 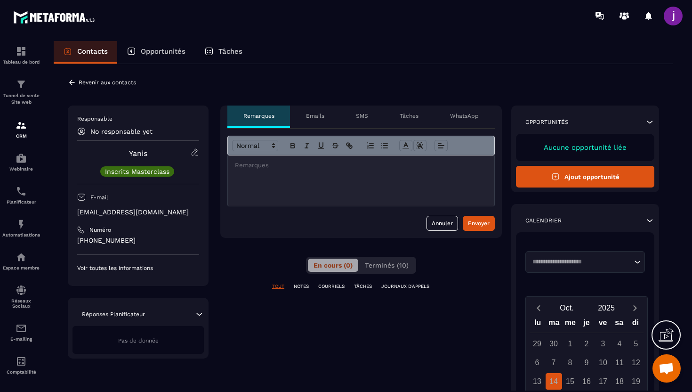 I want to click on div: 1, so click(x=570, y=343).